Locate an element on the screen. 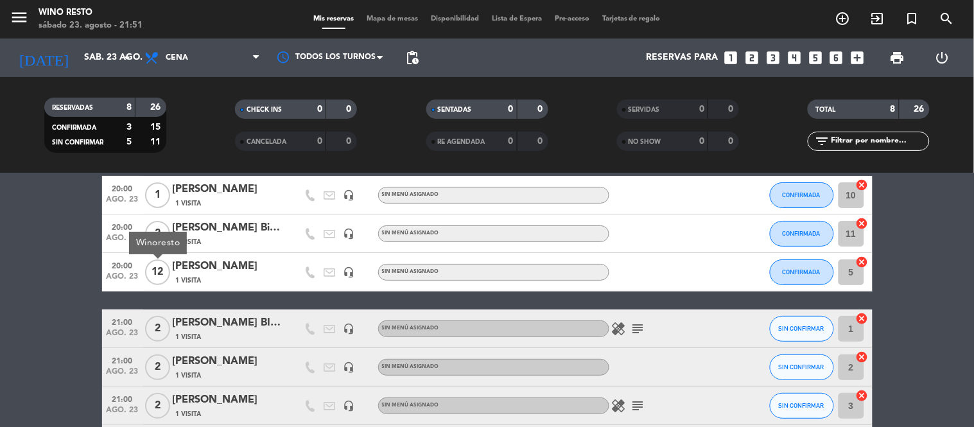  button: SIN CONFIRMAR is located at coordinates (802, 406).